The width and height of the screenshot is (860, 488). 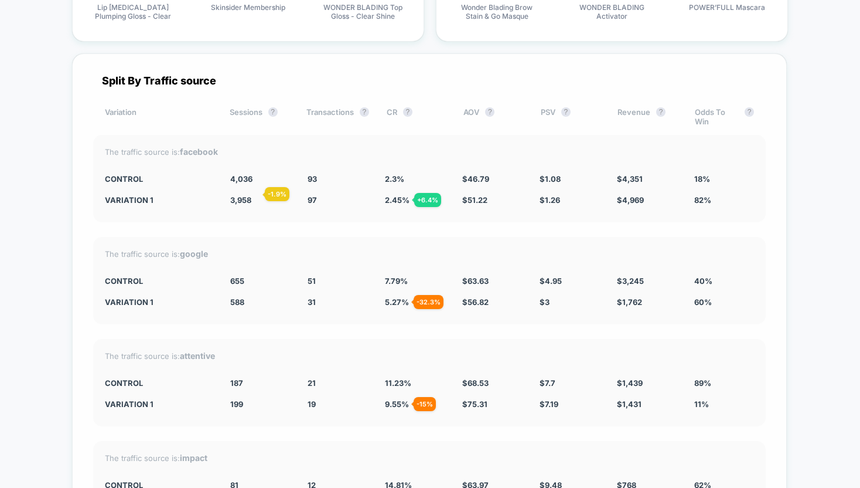 What do you see at coordinates (241, 200) in the screenshot?
I see `span: 3,958` at bounding box center [241, 200].